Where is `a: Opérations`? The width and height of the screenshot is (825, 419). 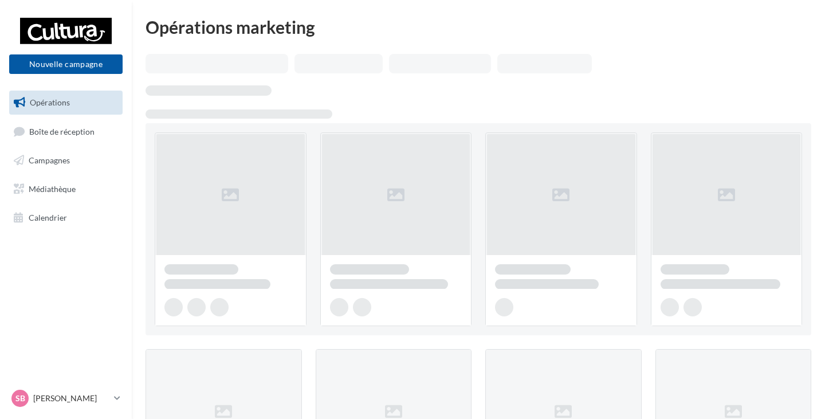
a: Opérations is located at coordinates (66, 103).